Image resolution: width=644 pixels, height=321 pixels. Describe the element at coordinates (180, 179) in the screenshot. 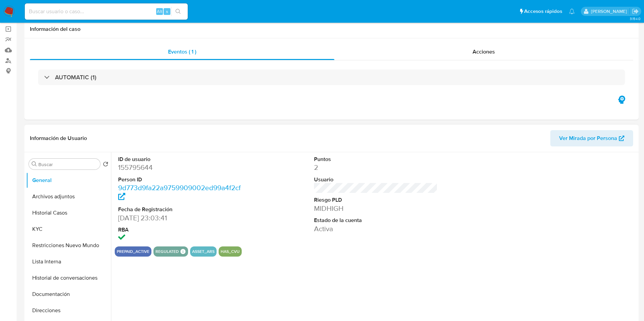

I see `dt: Person ID` at that location.